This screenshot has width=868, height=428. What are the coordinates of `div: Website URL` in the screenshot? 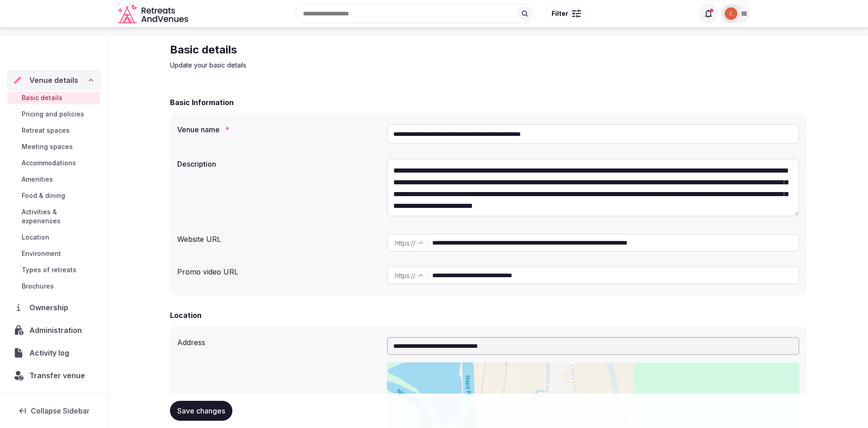 It's located at (279, 237).